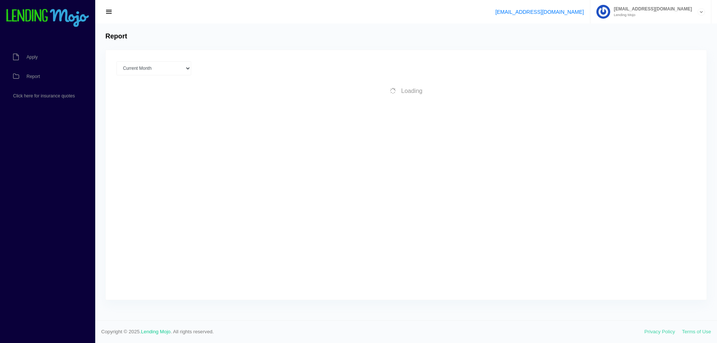 The width and height of the screenshot is (717, 343). Describe the element at coordinates (603, 12) in the screenshot. I see `img: Profile image` at that location.